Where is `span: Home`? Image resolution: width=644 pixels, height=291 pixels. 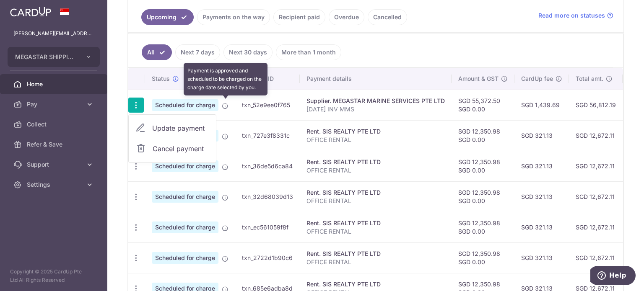
span: Home is located at coordinates (54, 84).